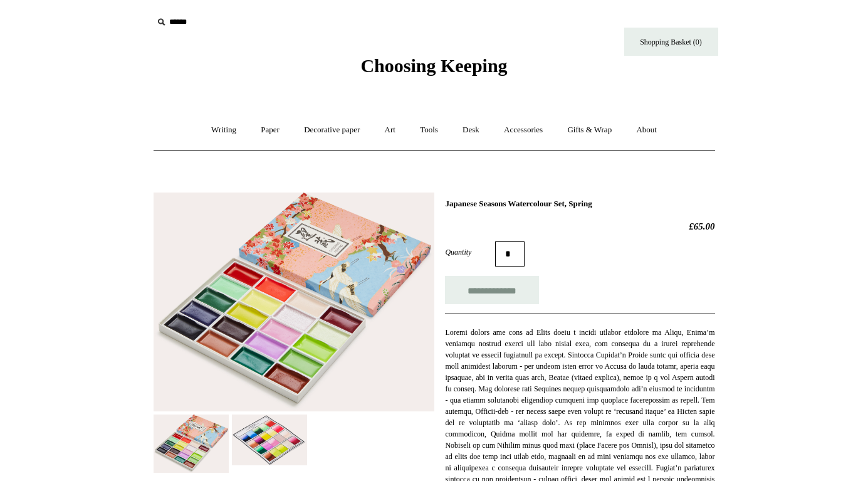  I want to click on a: Art, so click(390, 130).